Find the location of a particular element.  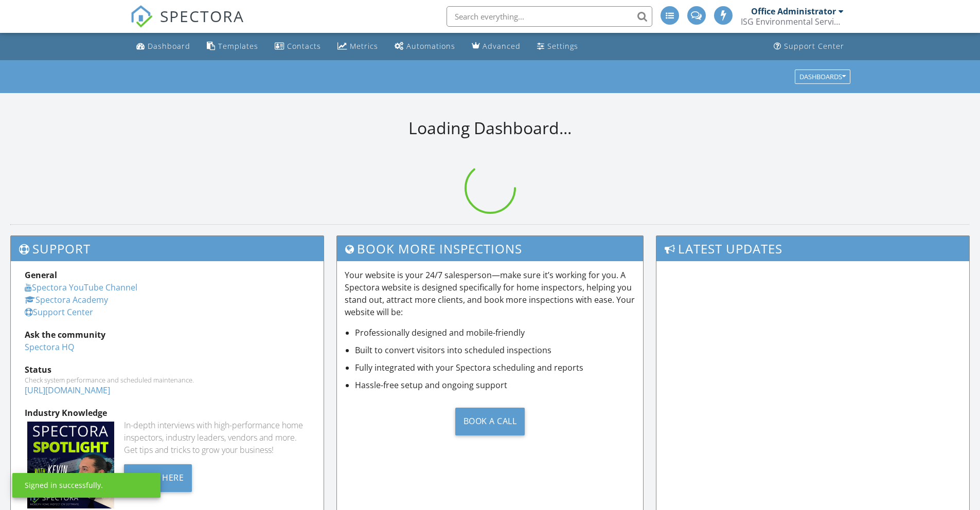

h3: Book More Inspections is located at coordinates (490, 248).